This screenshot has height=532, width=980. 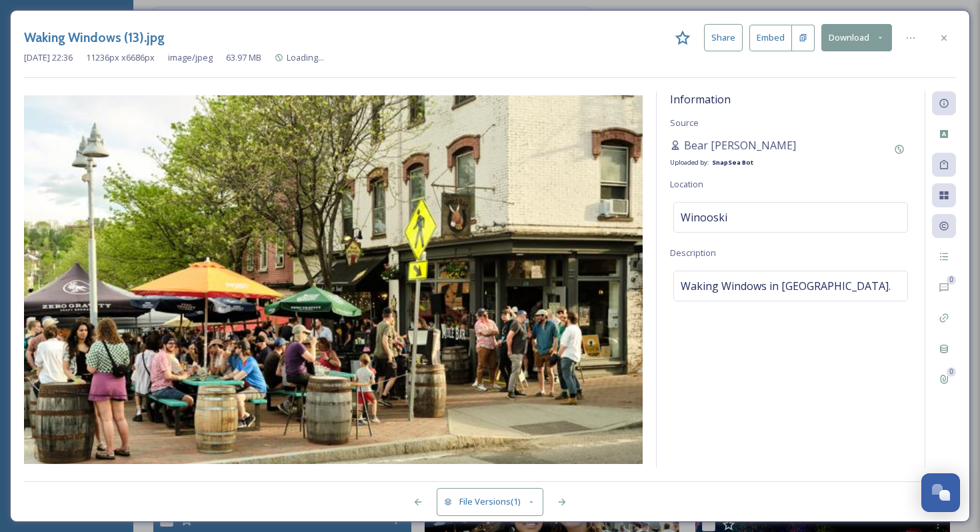 What do you see at coordinates (305, 57) in the screenshot?
I see `span: Loading...` at bounding box center [305, 57].